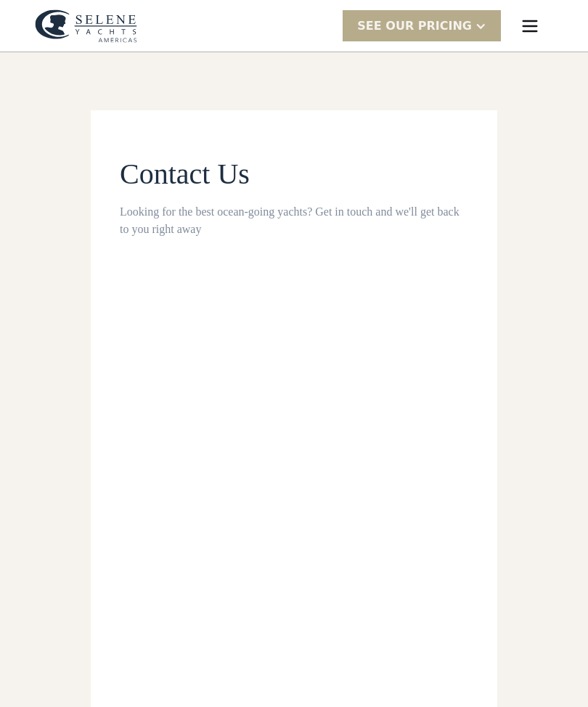 This screenshot has height=707, width=588. Describe the element at coordinates (294, 426) in the screenshot. I see `form: Contact page From` at that location.